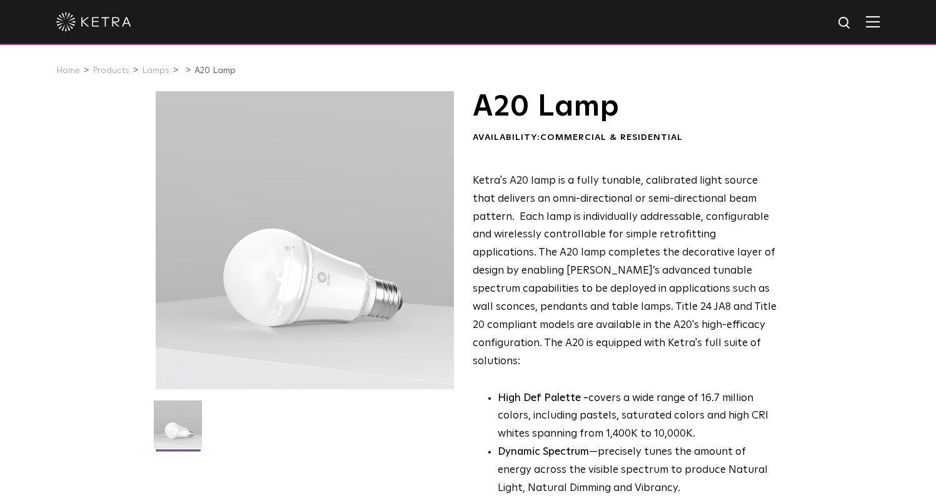  Describe the element at coordinates (178, 429) in the screenshot. I see `img: A20-Lamp-2021-Web-Square` at that location.